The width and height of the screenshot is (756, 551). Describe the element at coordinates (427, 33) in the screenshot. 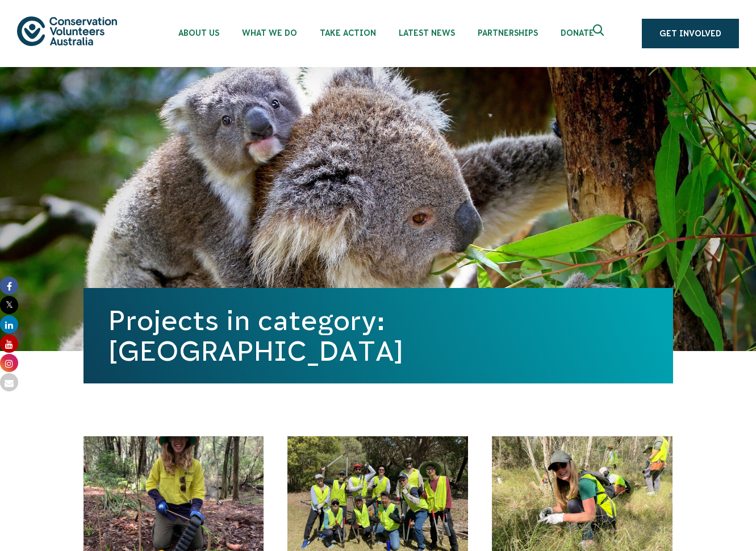

I see `span: Latest News` at that location.